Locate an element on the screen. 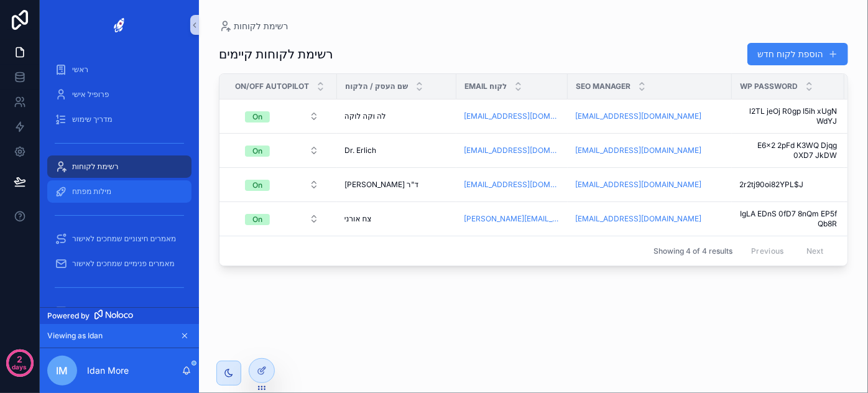  a: פרופיל אישי is located at coordinates (119, 95).